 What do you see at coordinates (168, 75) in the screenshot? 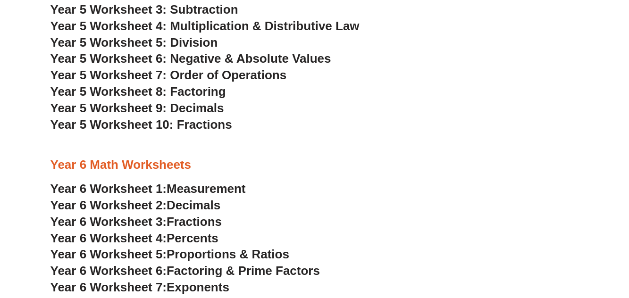
I see `span: Year 5 Worksheet 7: Order of Operations` at bounding box center [168, 75].